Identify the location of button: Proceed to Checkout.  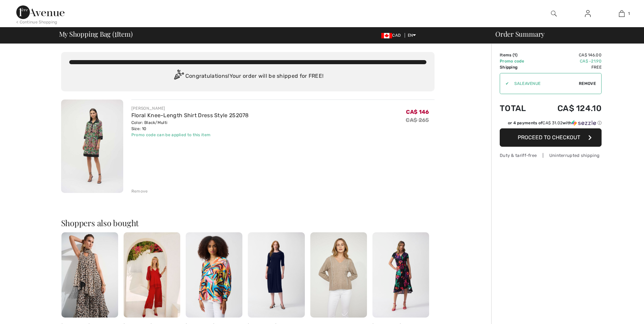
(551, 138).